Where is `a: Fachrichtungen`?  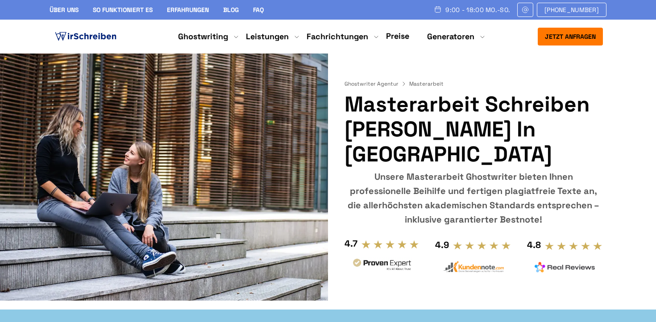
a: Fachrichtungen is located at coordinates (337, 37).